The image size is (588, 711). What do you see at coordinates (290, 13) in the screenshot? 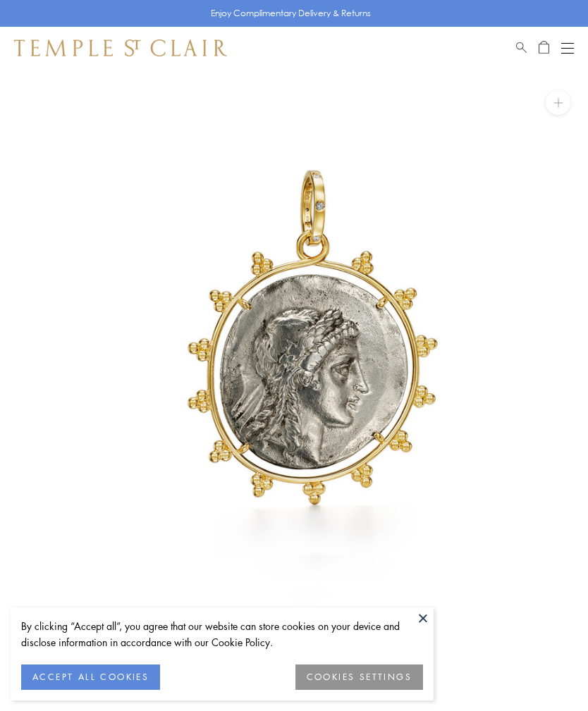
I see `p: Enjoy Complimentary Delivery & Returns` at bounding box center [290, 13].